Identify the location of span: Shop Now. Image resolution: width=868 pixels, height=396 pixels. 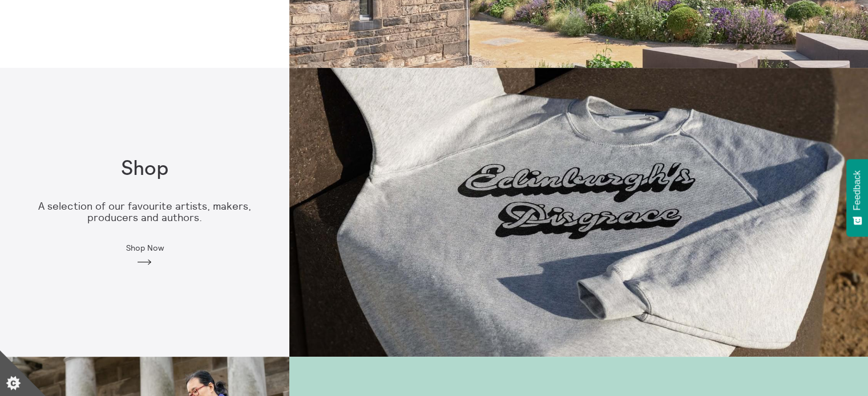
(144, 248).